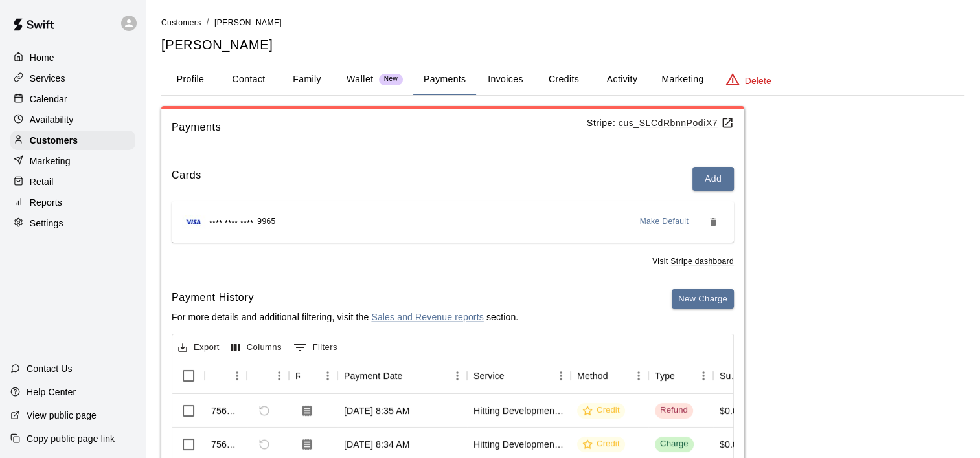 The width and height of the screenshot is (980, 458). I want to click on button: Contact, so click(248, 80).